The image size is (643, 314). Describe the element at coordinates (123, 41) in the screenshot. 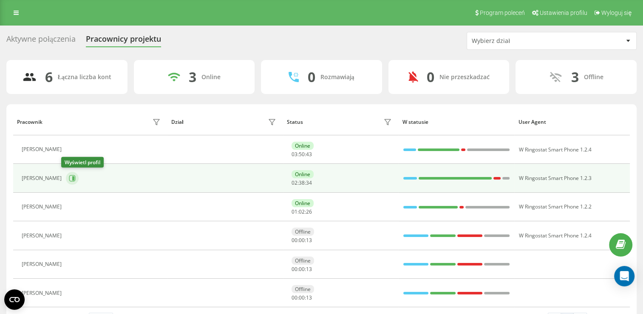

I see `div: Pracownicy projektu` at that location.